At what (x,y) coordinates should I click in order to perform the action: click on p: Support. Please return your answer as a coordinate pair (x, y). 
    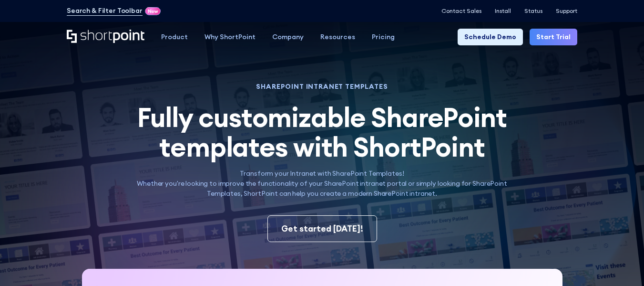
    Looking at the image, I should click on (566, 11).